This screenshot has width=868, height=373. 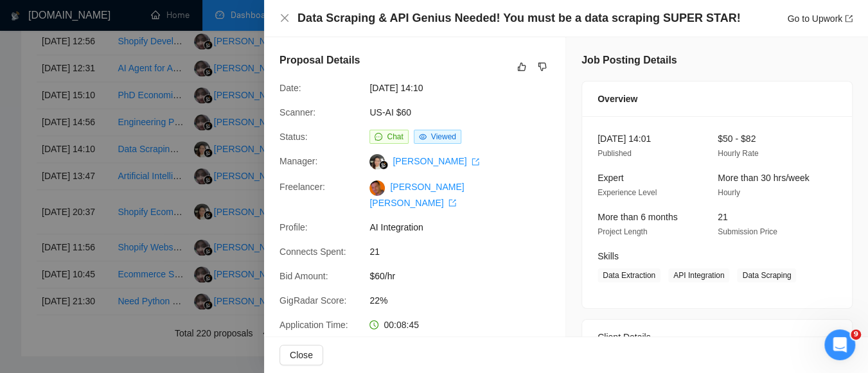 I want to click on h5: Proposal Details, so click(x=320, y=61).